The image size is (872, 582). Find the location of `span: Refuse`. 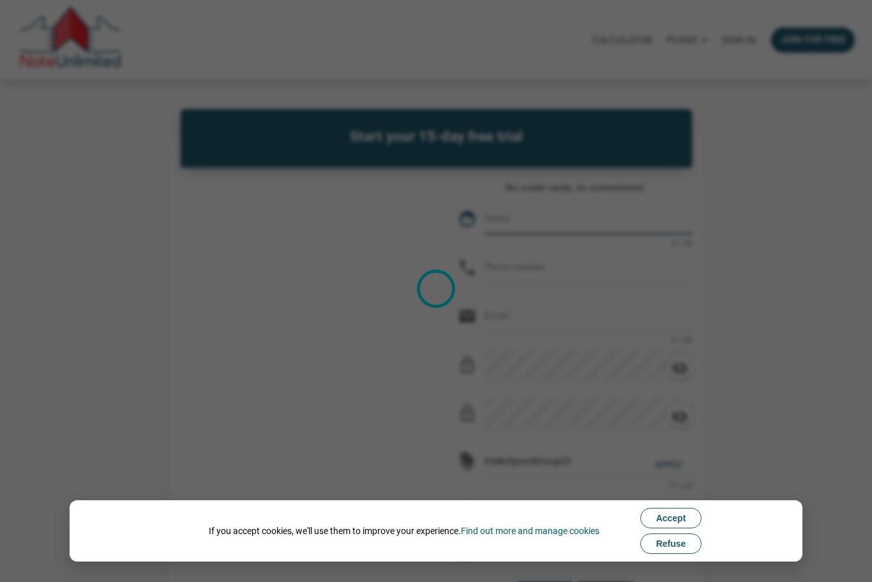

span: Refuse is located at coordinates (671, 544).